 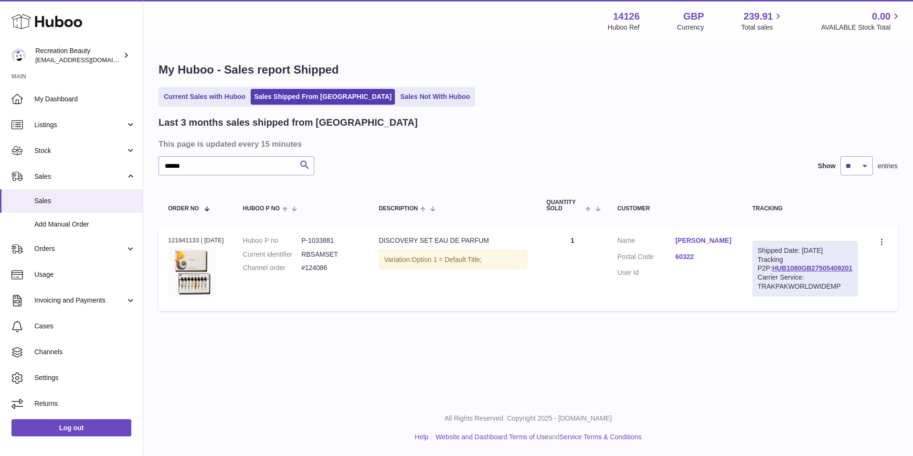 I want to click on div: DISCOVERY SET EAU DE PARFUM, so click(x=453, y=240).